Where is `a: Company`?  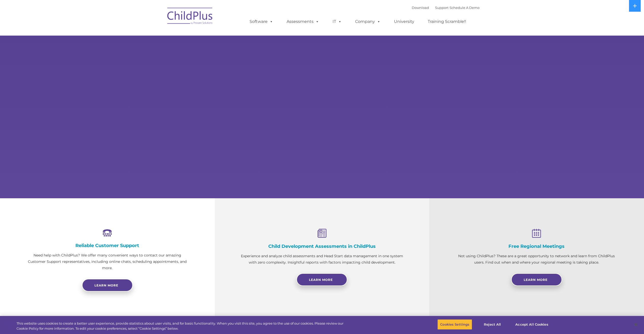 a: Company is located at coordinates (368, 22).